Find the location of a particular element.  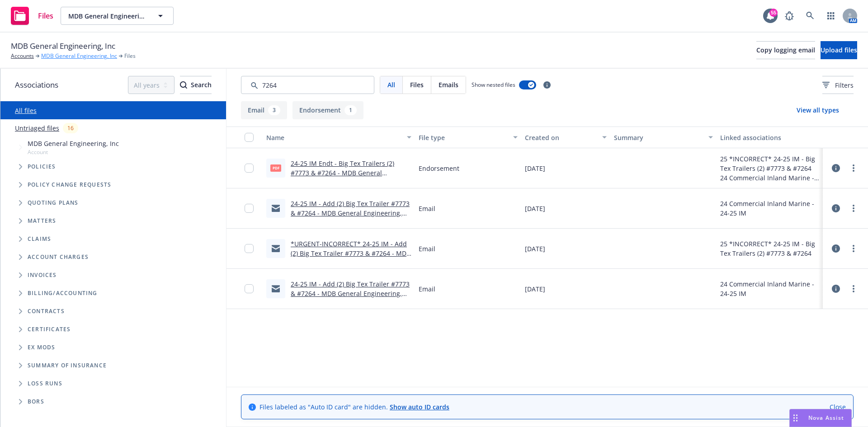

button: Filters is located at coordinates (838, 85).